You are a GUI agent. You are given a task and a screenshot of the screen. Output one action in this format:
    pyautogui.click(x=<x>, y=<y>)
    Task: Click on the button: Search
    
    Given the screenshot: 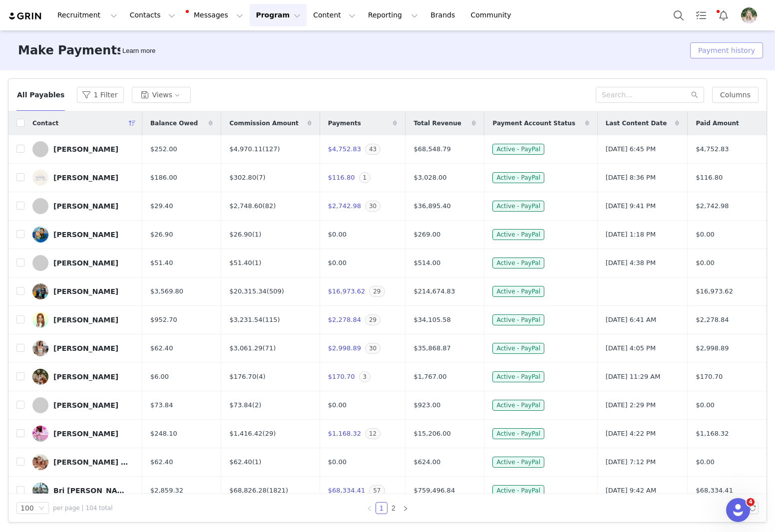 What is the action you would take?
    pyautogui.click(x=679, y=15)
    